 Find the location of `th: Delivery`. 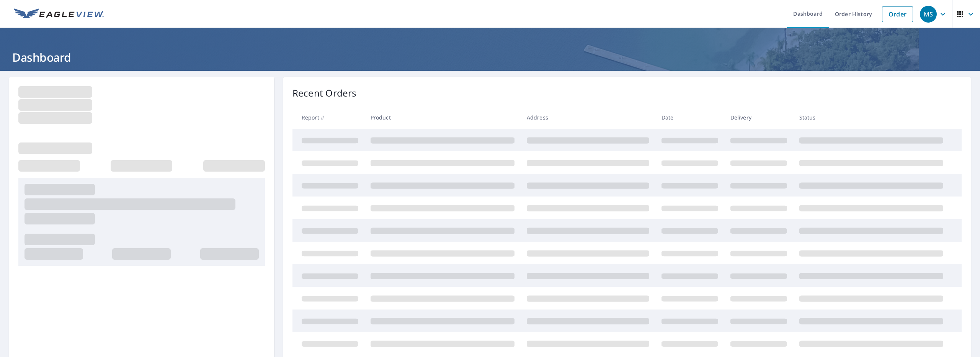

th: Delivery is located at coordinates (758, 117).